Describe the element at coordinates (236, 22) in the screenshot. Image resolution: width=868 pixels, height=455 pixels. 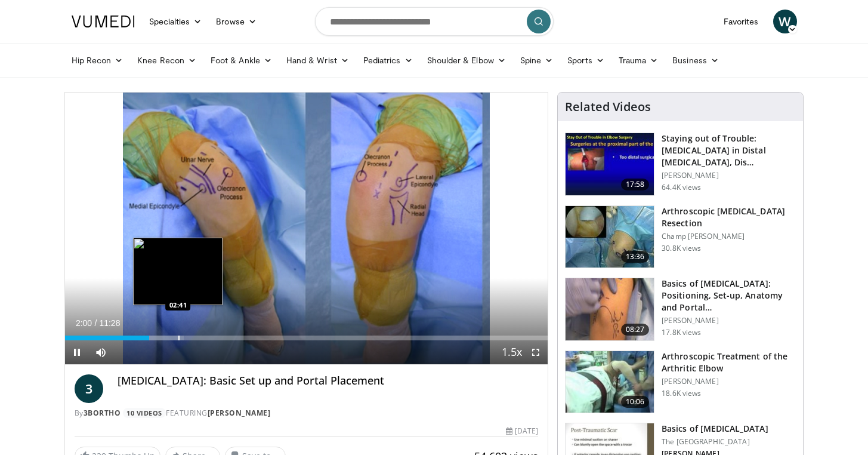
I see `a: Browse` at that location.